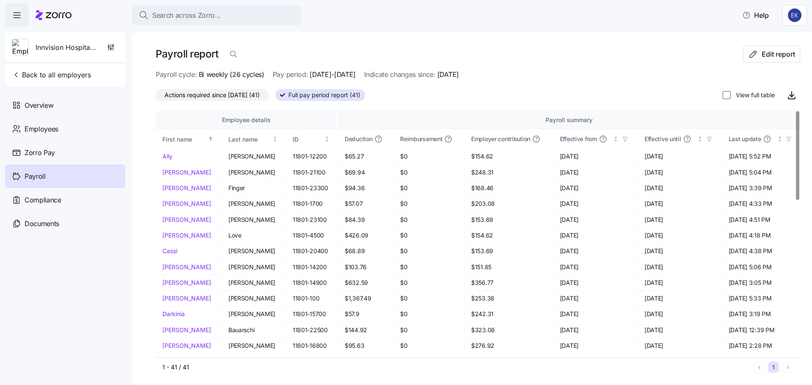  I want to click on span: Full pay period report (41), so click(325, 95).